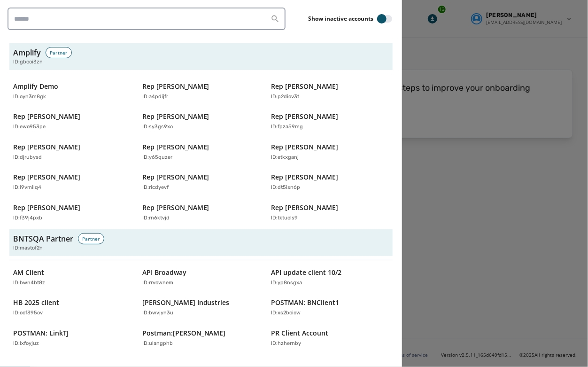 The image size is (588, 367). I want to click on p: ID: ricdyevf, so click(155, 187).